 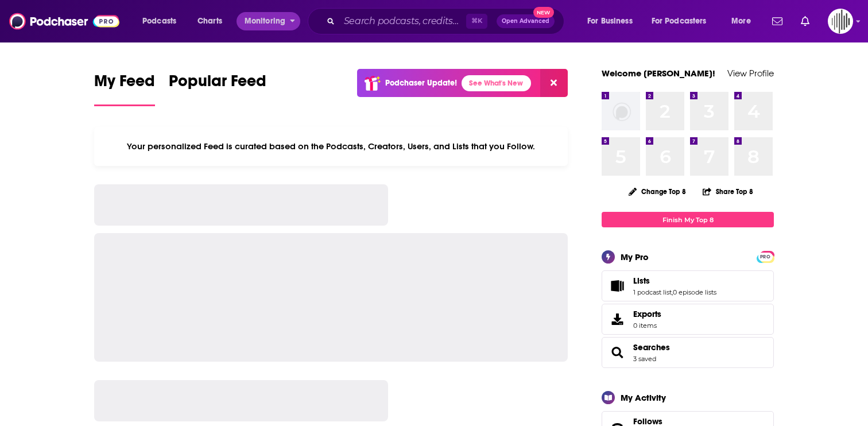 I want to click on span: Monitoring, so click(x=265, y=21).